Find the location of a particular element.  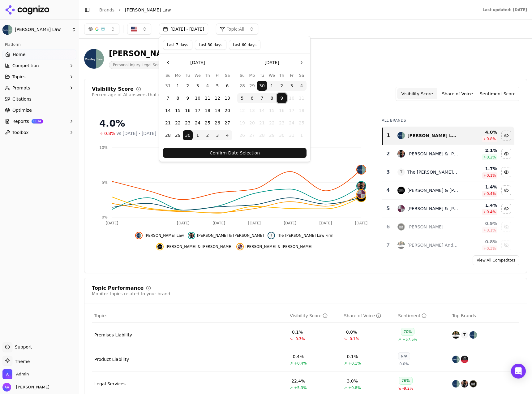

button: Wednesday, October 8th, 2025, selected is located at coordinates (272, 98).